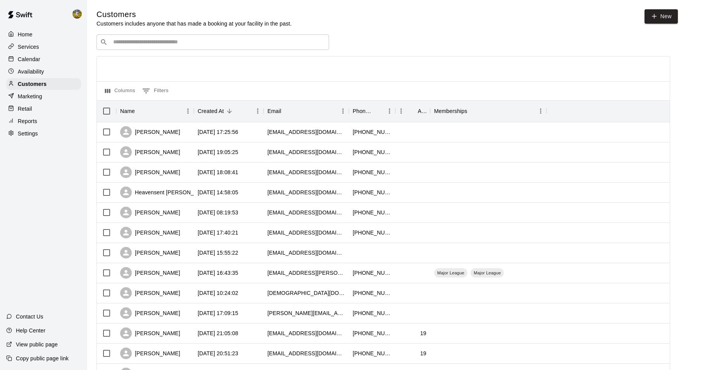 The width and height of the screenshot is (717, 370). I want to click on div: Search customers by name or email, so click(213, 42).